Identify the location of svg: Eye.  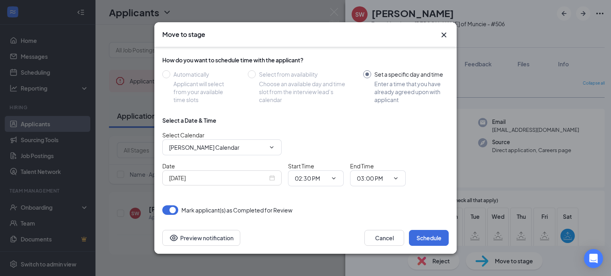
(174, 238).